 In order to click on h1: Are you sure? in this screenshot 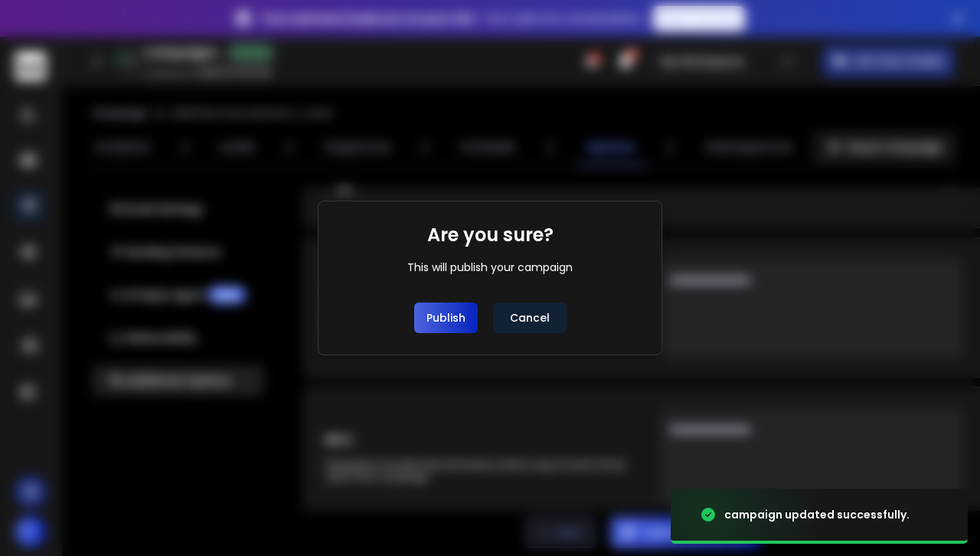, I will do `click(490, 235)`.